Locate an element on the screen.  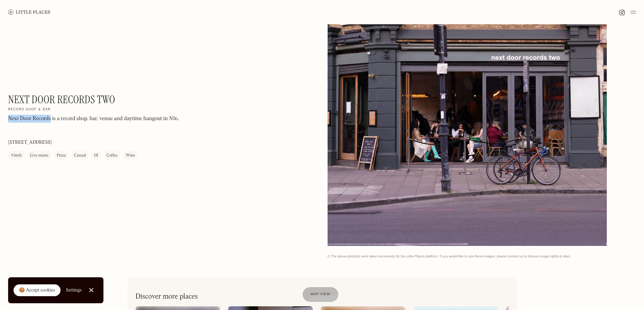
div: Settings is located at coordinates (73, 290).